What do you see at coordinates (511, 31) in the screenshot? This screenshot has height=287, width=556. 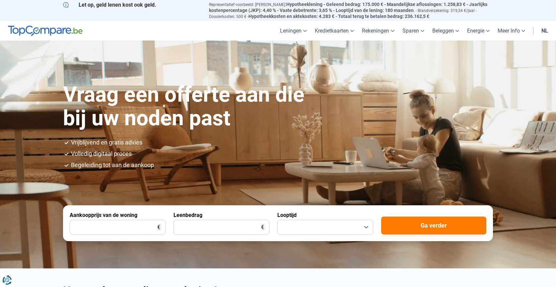 I see `a: Meer Info` at bounding box center [511, 31].